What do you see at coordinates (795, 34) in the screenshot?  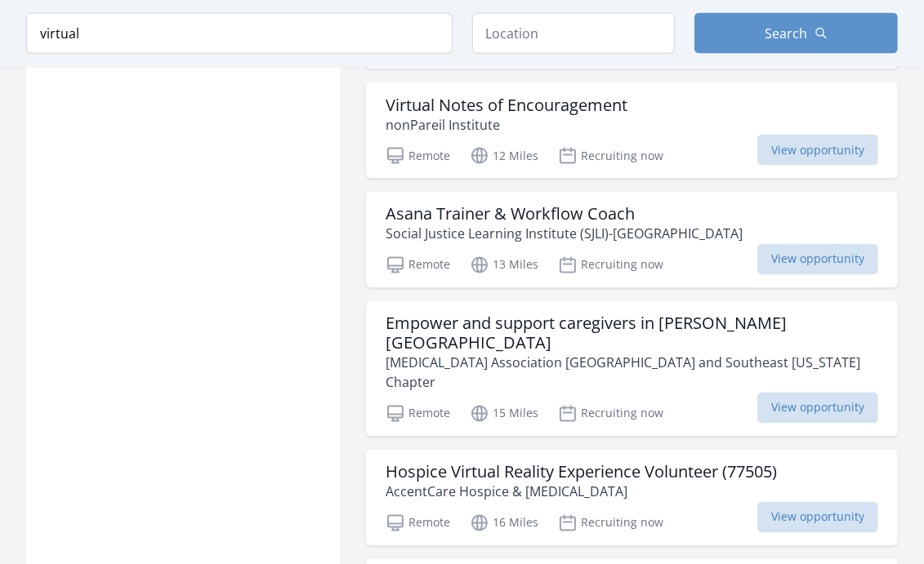 I see `button: Search` at bounding box center [795, 34].